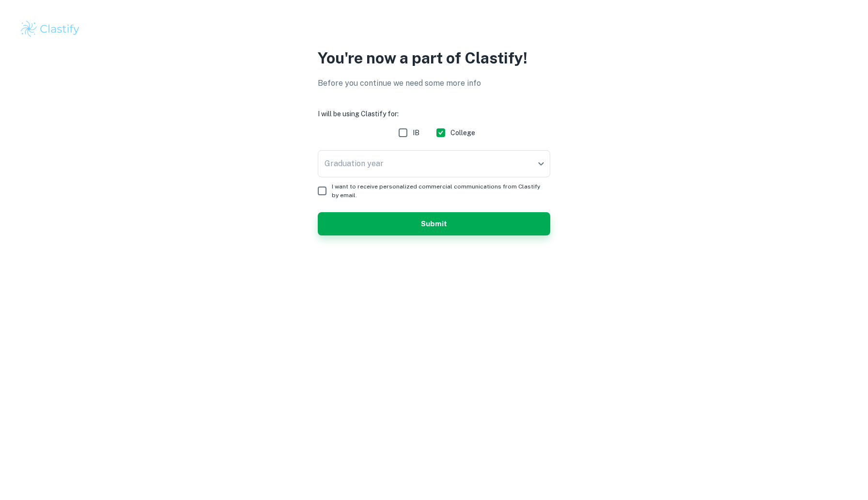 The image size is (868, 500). I want to click on p: You're now a part of Clastify!, so click(434, 58).